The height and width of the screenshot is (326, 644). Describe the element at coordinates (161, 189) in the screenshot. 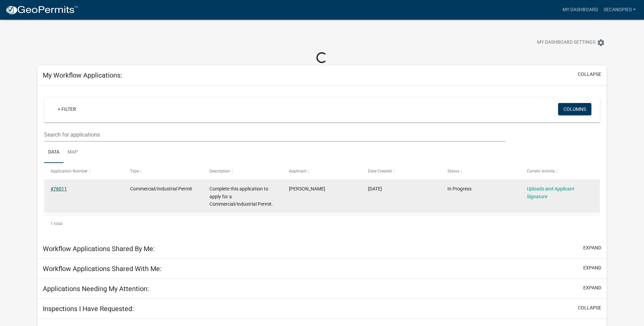

I see `span: Commercial/Industrial Permit` at that location.